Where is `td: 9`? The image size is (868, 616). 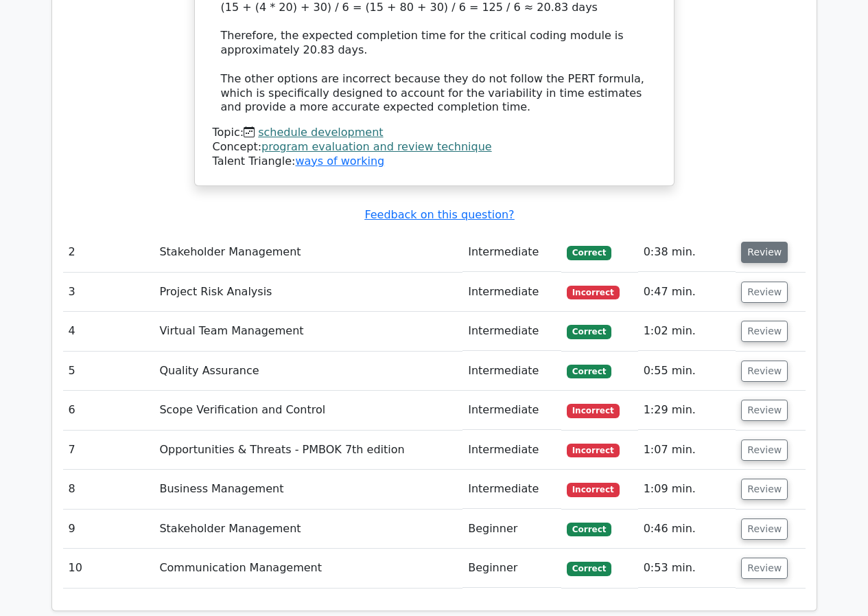 td: 9 is located at coordinates (108, 529).